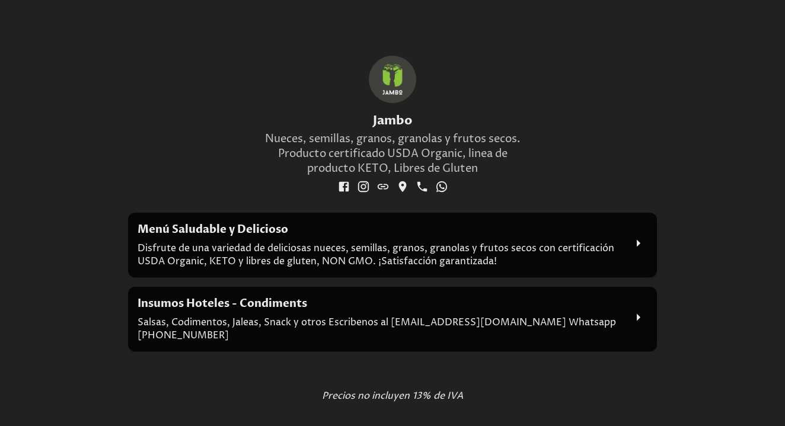 The image size is (785, 426). Describe the element at coordinates (363, 187) in the screenshot. I see `a: social-link-INSTAGRAM` at that location.